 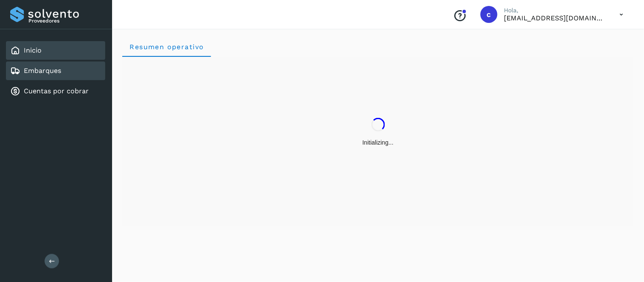 I want to click on div: Inicio, so click(x=55, y=51).